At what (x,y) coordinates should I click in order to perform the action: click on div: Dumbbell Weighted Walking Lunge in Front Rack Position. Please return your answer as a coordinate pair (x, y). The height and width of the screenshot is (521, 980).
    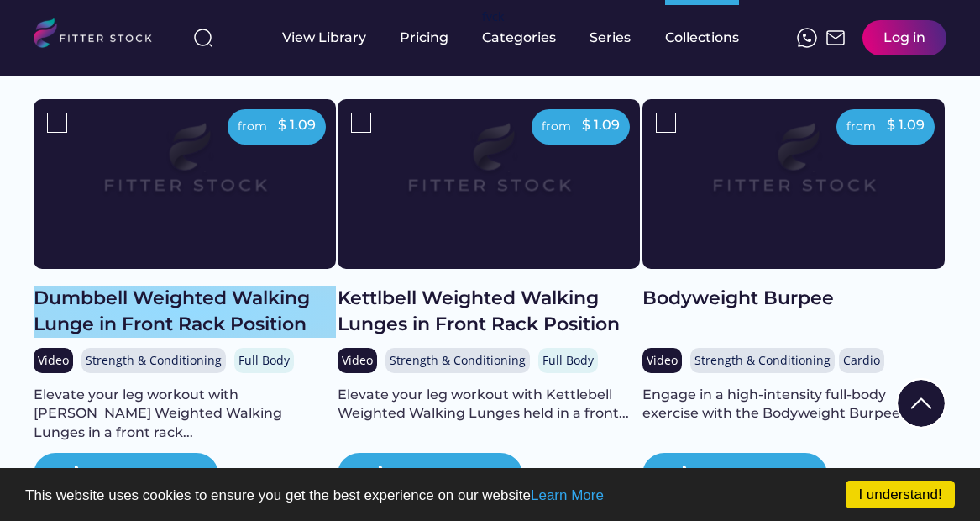
    Looking at the image, I should click on (185, 312).